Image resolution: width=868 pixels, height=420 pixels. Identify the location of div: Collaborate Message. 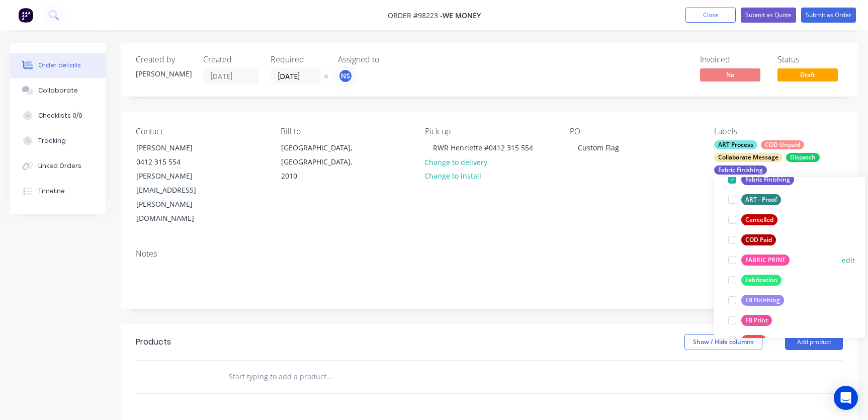
(748, 157).